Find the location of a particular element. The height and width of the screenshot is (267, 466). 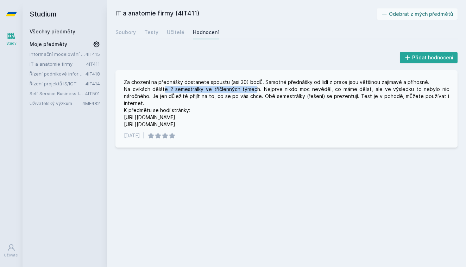

a: IT a anatomie firmy is located at coordinates (58, 64).